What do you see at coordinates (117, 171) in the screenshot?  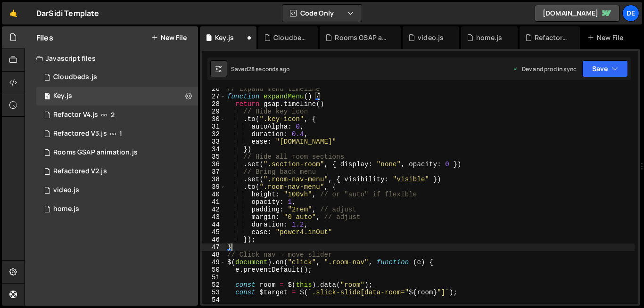 I see `div: 15943/45697.js` at bounding box center [117, 171].